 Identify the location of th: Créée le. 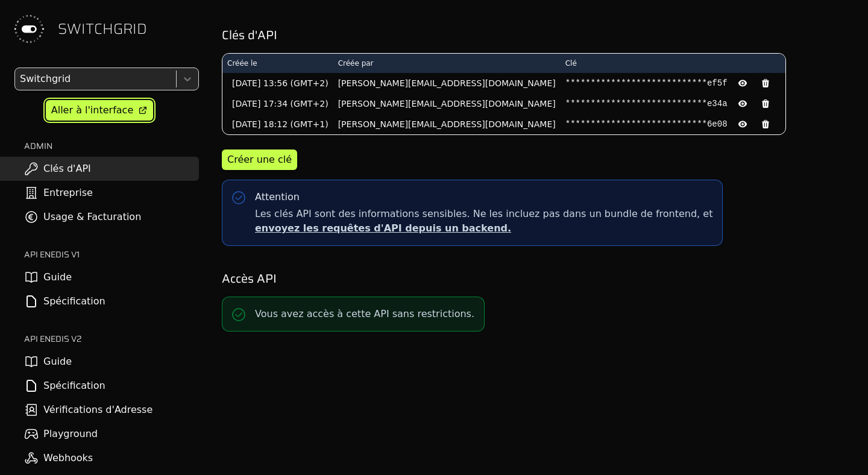
(278, 63).